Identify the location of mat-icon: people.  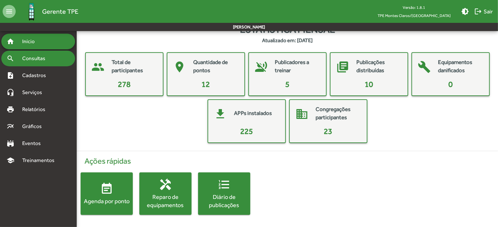
(98, 67).